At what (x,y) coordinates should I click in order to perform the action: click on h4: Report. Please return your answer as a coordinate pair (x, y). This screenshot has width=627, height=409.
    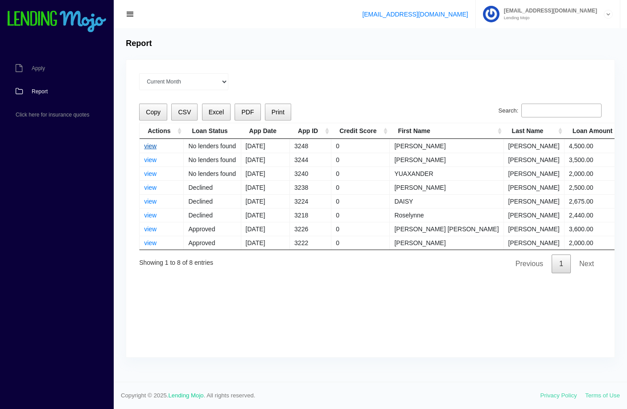
    Looking at the image, I should click on (139, 44).